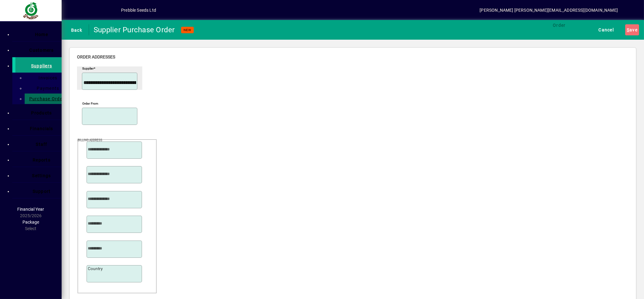  I want to click on a: Support, so click(39, 191).